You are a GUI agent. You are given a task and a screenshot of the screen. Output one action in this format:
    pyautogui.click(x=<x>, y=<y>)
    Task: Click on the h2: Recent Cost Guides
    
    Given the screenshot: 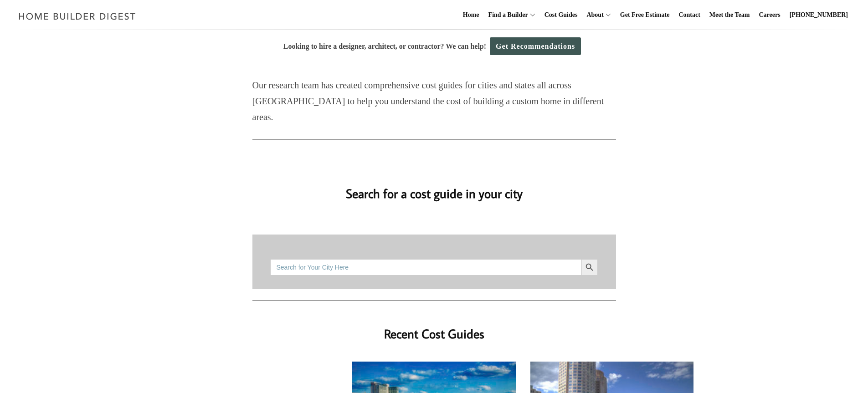 What is the action you would take?
    pyautogui.click(x=434, y=328)
    